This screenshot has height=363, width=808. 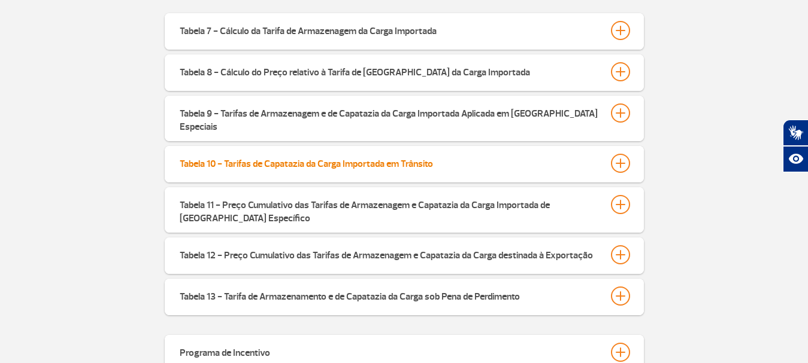 What do you see at coordinates (795, 159) in the screenshot?
I see `button: Abrir recursos assistivos.` at bounding box center [795, 159].